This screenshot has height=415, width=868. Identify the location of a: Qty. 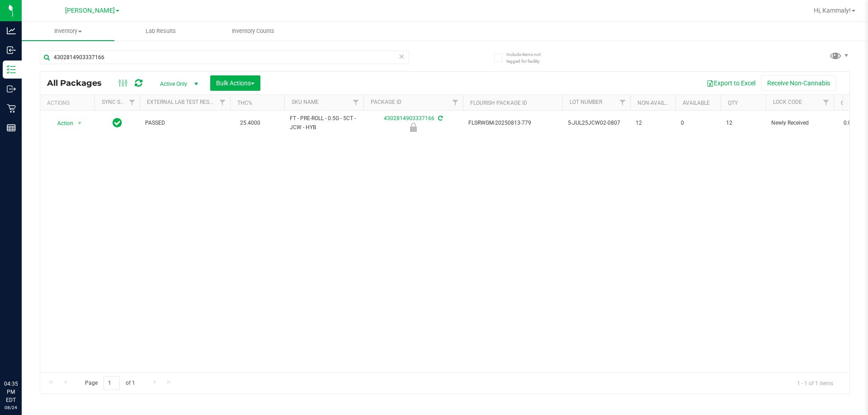
(733, 103).